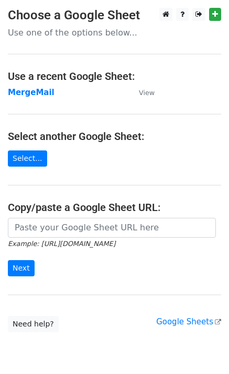 This screenshot has width=229, height=374. What do you see at coordinates (114, 208) in the screenshot?
I see `h4: Copy/paste a Google Sheet URL:` at bounding box center [114, 208].